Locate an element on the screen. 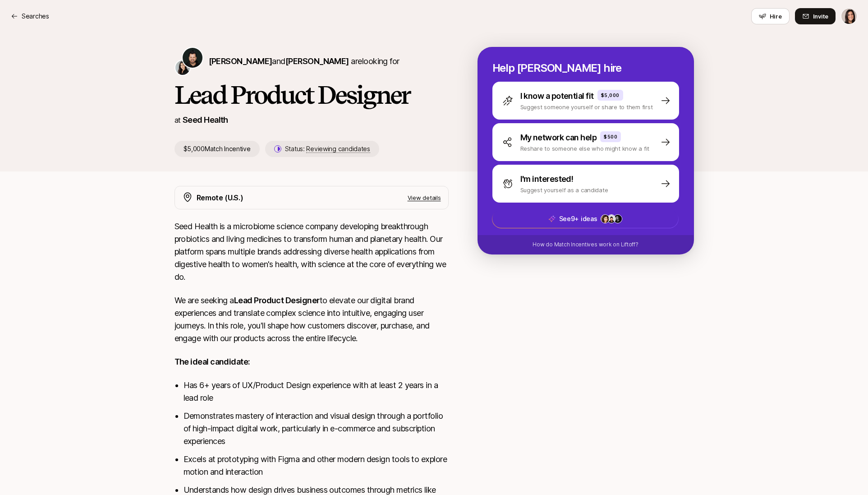  img: ACg8ocI0Btabmum4yc-gwt8tRli3II2EomBGZaMysArc7lP6Beg=s160-c is located at coordinates (605, 219).